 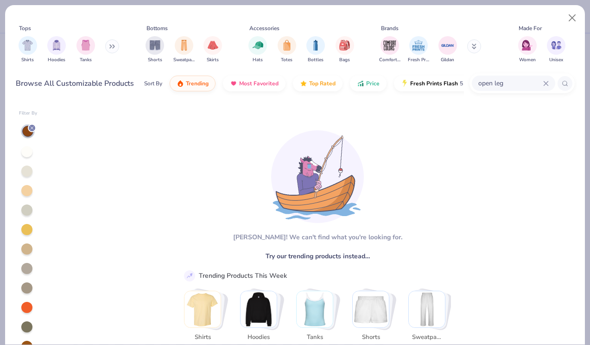 I want to click on button: Trending, so click(x=192, y=83).